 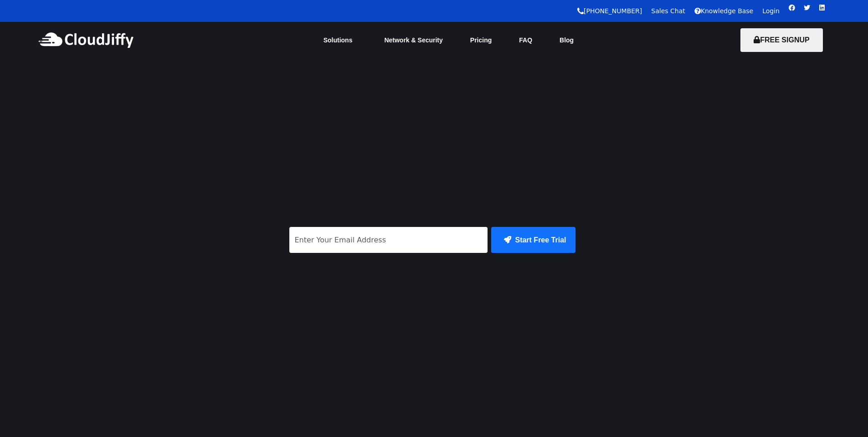 What do you see at coordinates (340, 40) in the screenshot?
I see `a: Solutions` at bounding box center [340, 40].